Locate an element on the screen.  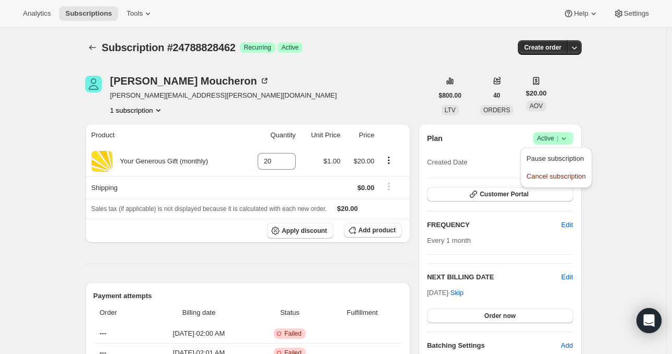
th: Order is located at coordinates (119, 313).